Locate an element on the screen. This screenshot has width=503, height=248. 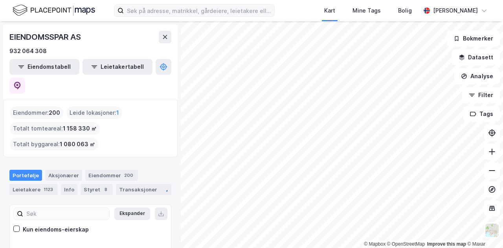
span: 1 158 330 ㎡ is located at coordinates (80, 129).